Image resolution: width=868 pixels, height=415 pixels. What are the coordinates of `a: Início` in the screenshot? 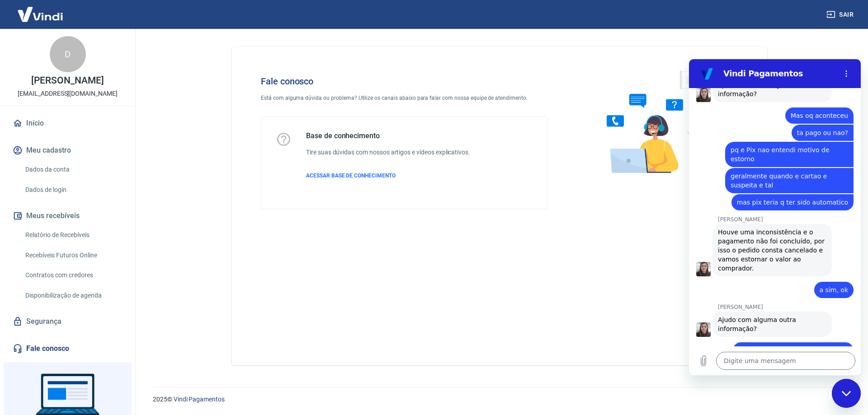 It's located at (68, 124).